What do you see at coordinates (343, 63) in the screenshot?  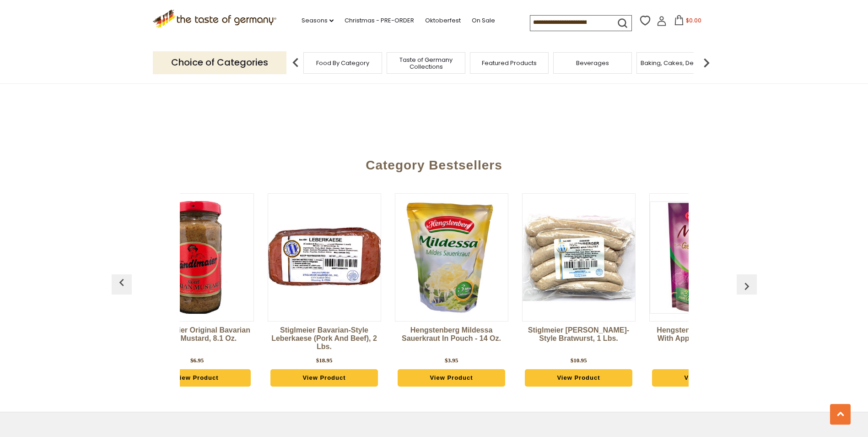 I see `span: Food By Category` at bounding box center [343, 63].